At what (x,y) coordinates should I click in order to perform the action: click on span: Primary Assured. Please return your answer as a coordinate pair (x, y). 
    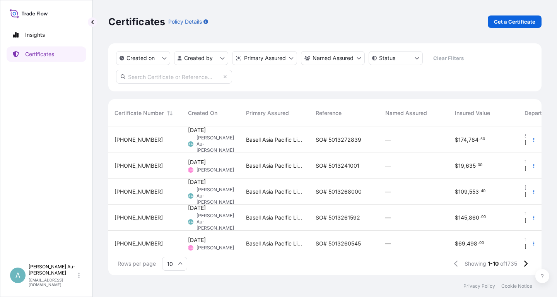
    Looking at the image, I should click on (267, 113).